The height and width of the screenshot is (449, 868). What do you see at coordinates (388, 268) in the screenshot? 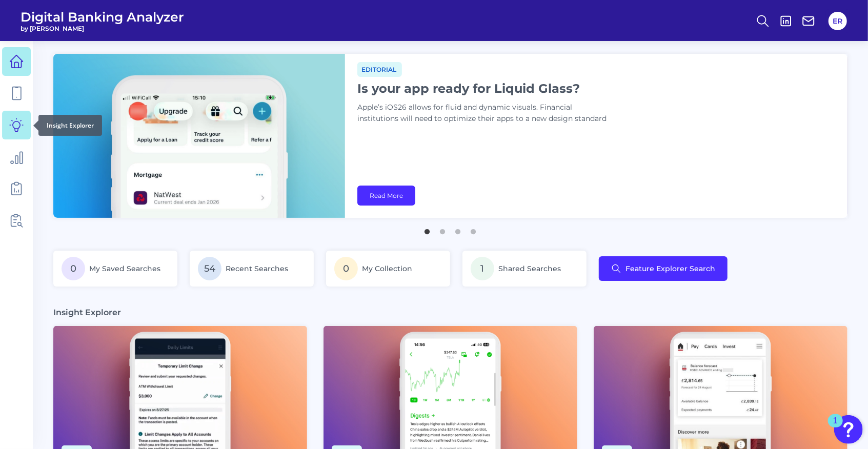
I see `a: 0My Collection` at bounding box center [388, 268].